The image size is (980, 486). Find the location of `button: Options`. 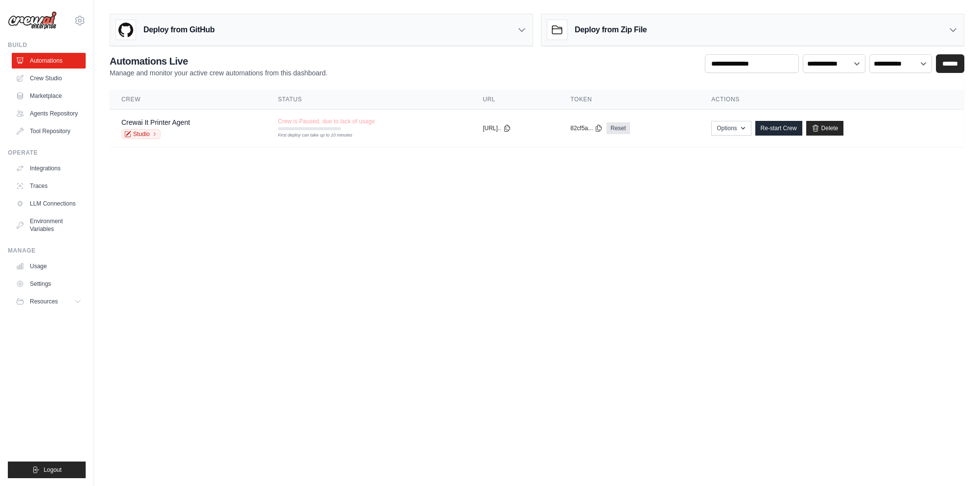

button: Options is located at coordinates (731, 128).